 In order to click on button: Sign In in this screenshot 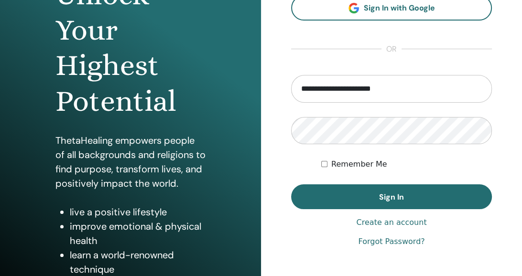, I will do `click(392, 197)`.